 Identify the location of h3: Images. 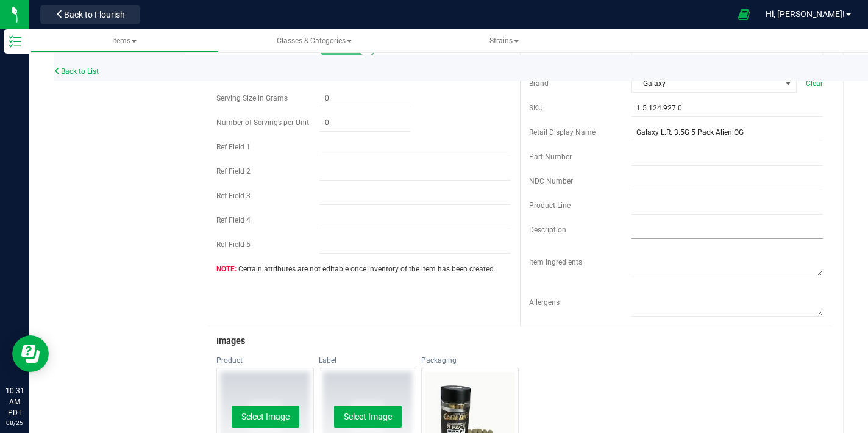
(519, 342).